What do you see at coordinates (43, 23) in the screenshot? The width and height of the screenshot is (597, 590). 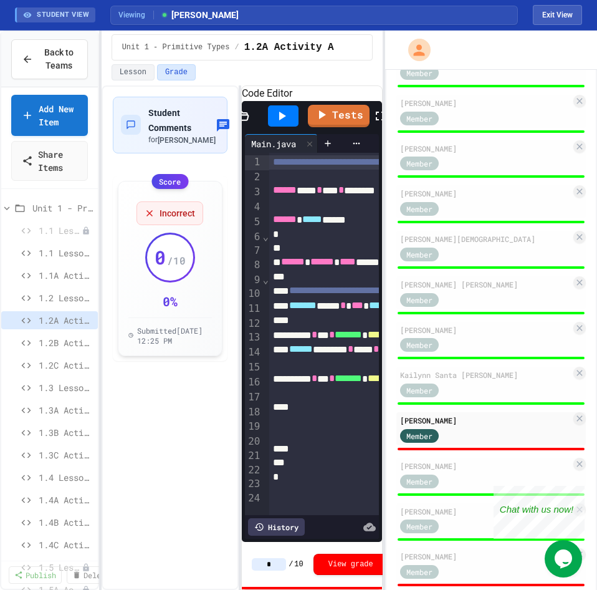 I see `p: Chat with us now!` at bounding box center [43, 23].